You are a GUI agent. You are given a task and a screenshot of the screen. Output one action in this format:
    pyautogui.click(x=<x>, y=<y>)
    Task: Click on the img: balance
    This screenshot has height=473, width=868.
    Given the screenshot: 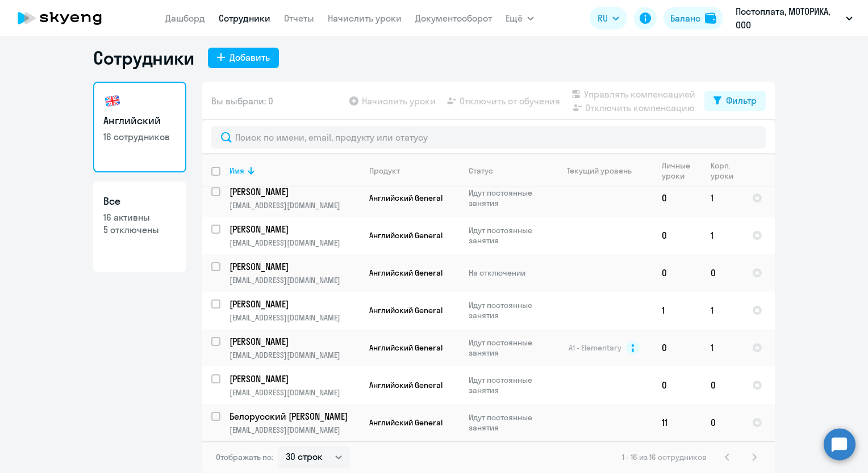 What is the action you would take?
    pyautogui.click(x=710, y=18)
    